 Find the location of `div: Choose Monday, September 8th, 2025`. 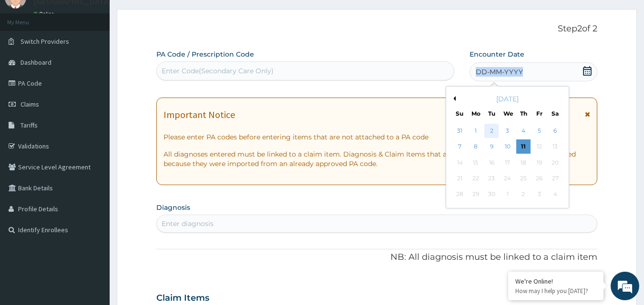

div: Choose Monday, September 8th, 2025 is located at coordinates (476, 147).